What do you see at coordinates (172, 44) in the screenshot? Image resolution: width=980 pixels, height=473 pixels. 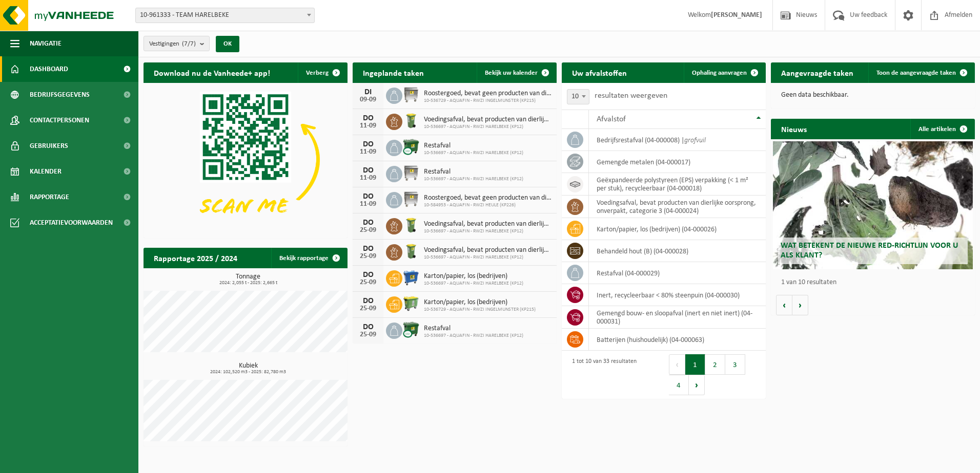 I see `span: Vestigingen` at bounding box center [172, 44].